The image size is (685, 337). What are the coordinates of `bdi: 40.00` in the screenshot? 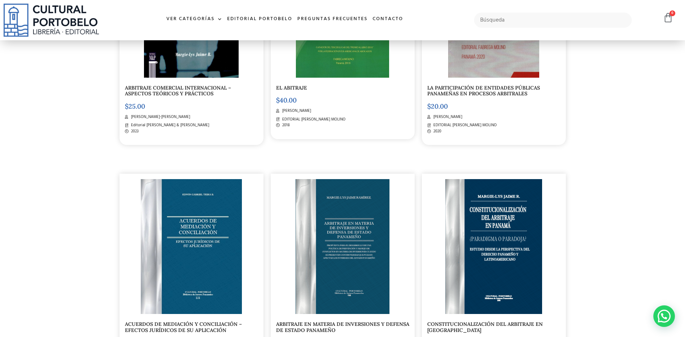 It's located at (286, 100).